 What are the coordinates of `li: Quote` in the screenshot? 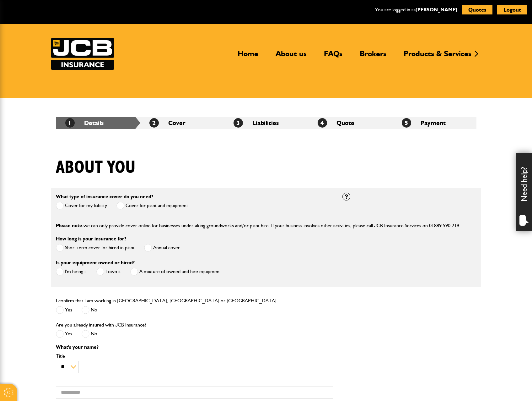 It's located at (350, 123).